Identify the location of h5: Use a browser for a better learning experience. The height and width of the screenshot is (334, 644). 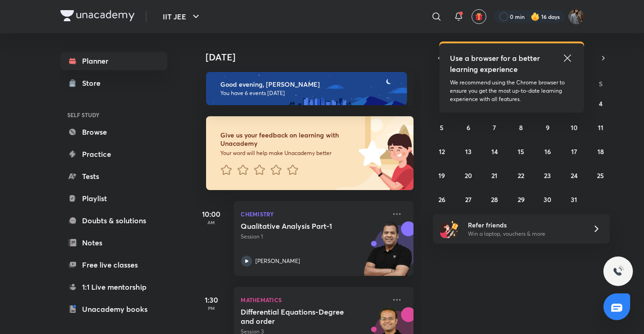
(496, 64).